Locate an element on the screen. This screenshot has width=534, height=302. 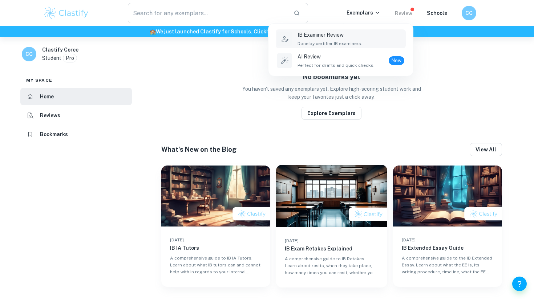
a: IB Examiner ReviewDone by certifier IB examiners. is located at coordinates (341, 39).